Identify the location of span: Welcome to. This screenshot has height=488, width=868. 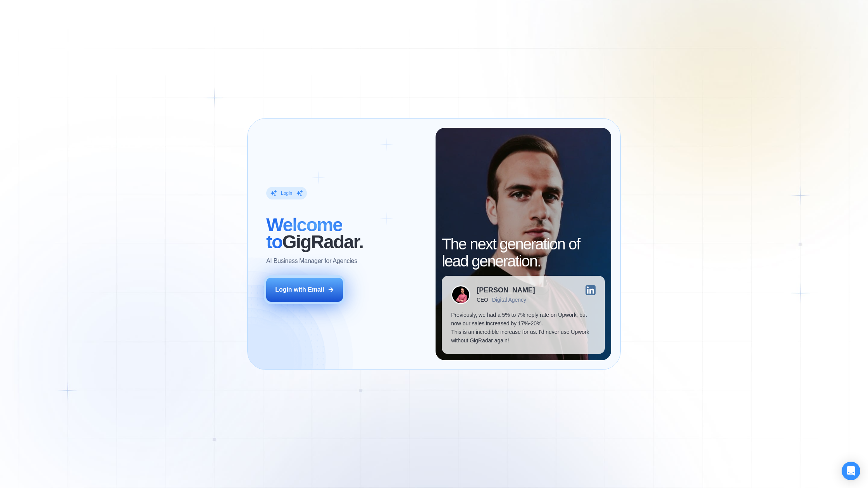
(304, 233).